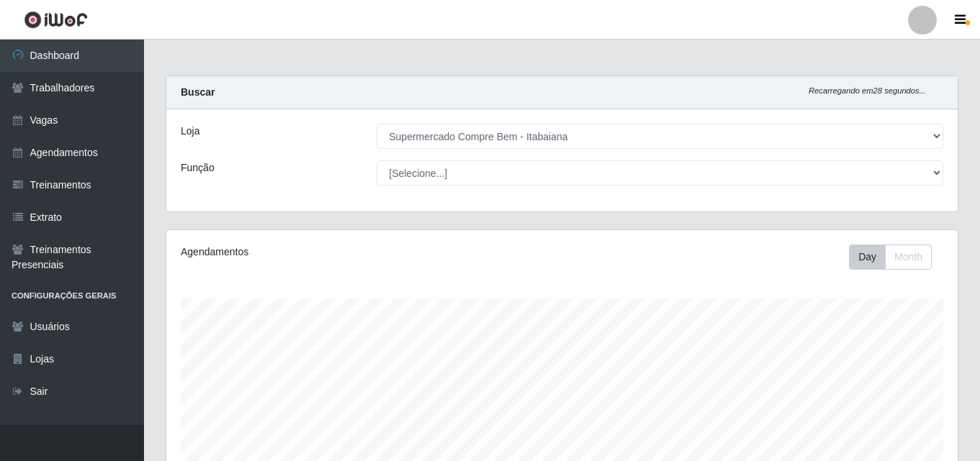  What do you see at coordinates (198, 92) in the screenshot?
I see `strong: Buscar` at bounding box center [198, 92].